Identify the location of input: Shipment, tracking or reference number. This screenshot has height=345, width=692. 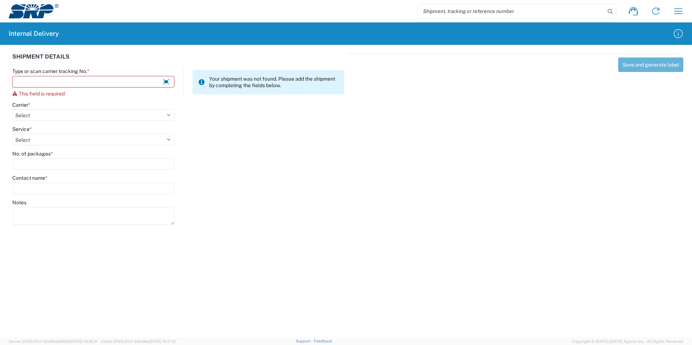
(511, 11).